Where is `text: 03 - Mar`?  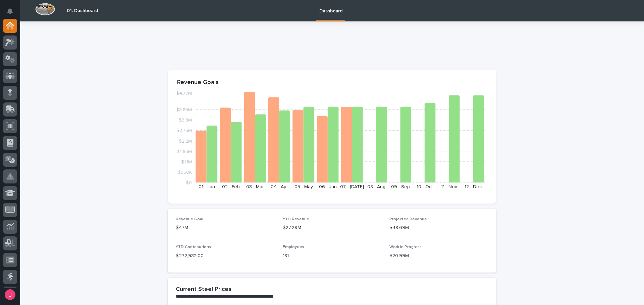
text: 03 - Mar is located at coordinates (255, 187).